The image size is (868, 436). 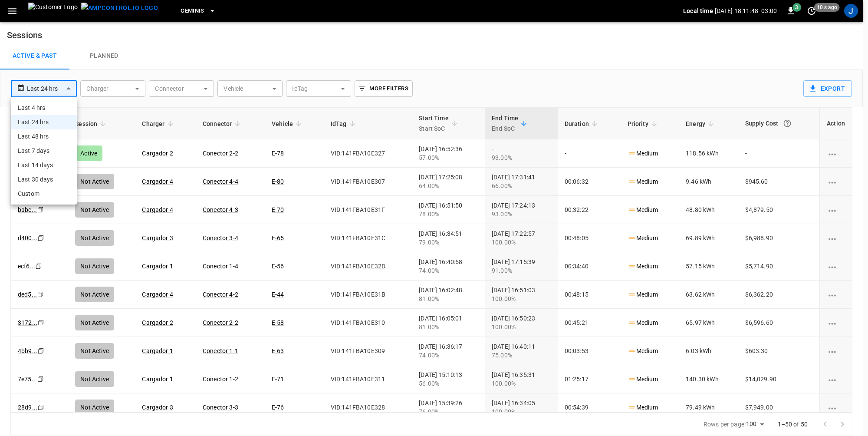 What do you see at coordinates (44, 193) in the screenshot?
I see `li: Custom` at bounding box center [44, 193].